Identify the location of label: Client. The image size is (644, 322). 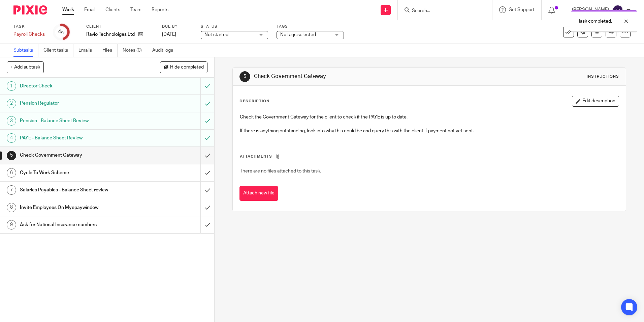
(120, 27).